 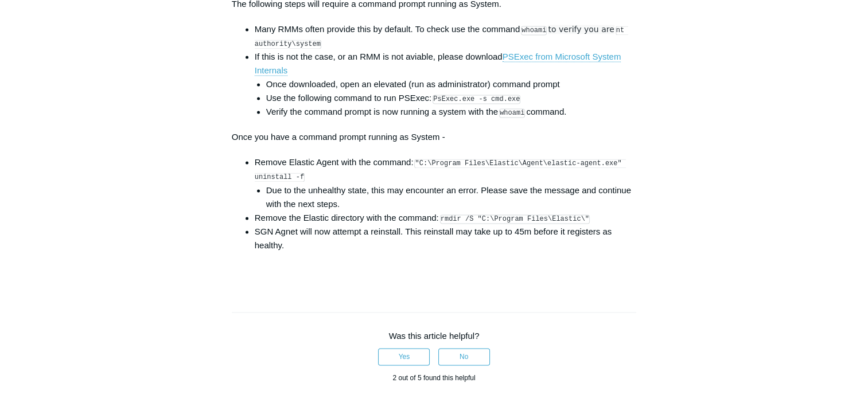 What do you see at coordinates (434, 378) in the screenshot?
I see `span: 2 out of 5 found this helpful` at bounding box center [434, 378].